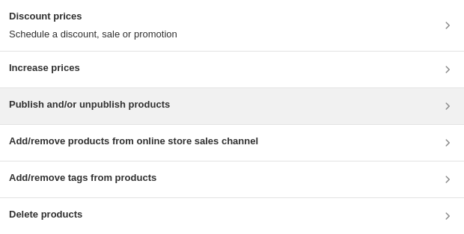  Describe the element at coordinates (133, 142) in the screenshot. I see `h3: Add/remove products from online store sales channel` at that location.